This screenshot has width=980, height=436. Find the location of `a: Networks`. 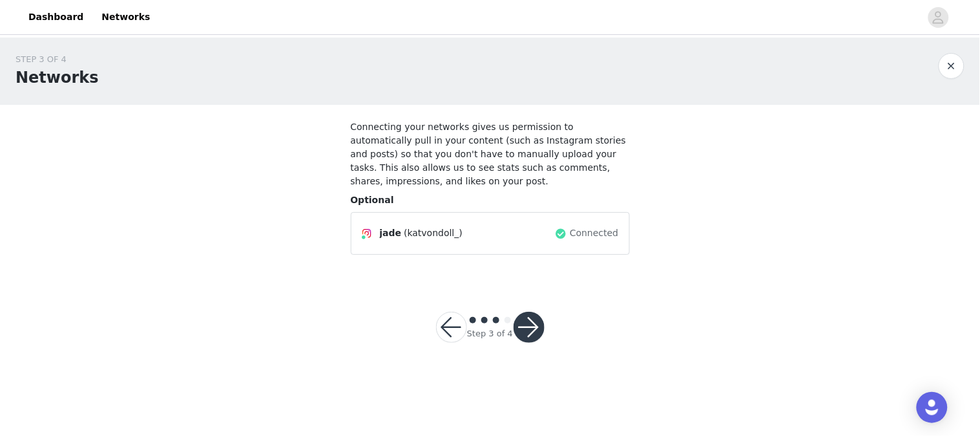

a: Networks is located at coordinates (126, 17).